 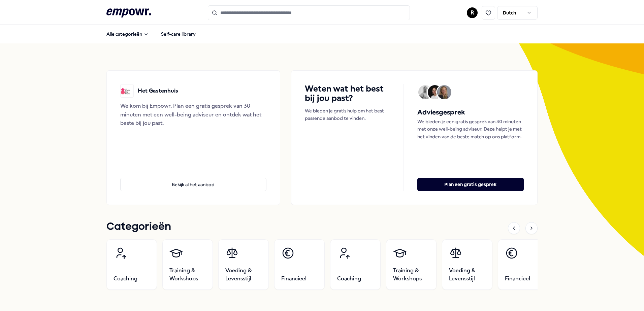 What do you see at coordinates (347, 93) in the screenshot?
I see `h4: Weten wat het best bij jou past?` at bounding box center [347, 93].